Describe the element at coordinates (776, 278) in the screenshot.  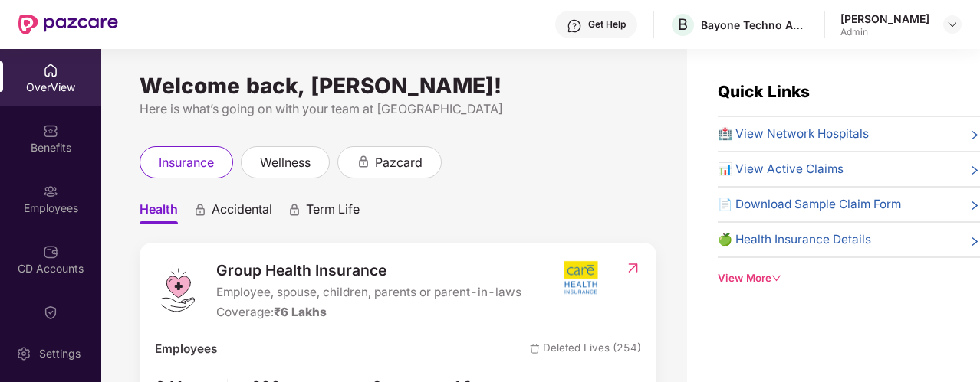
I see `span: down` at that location.